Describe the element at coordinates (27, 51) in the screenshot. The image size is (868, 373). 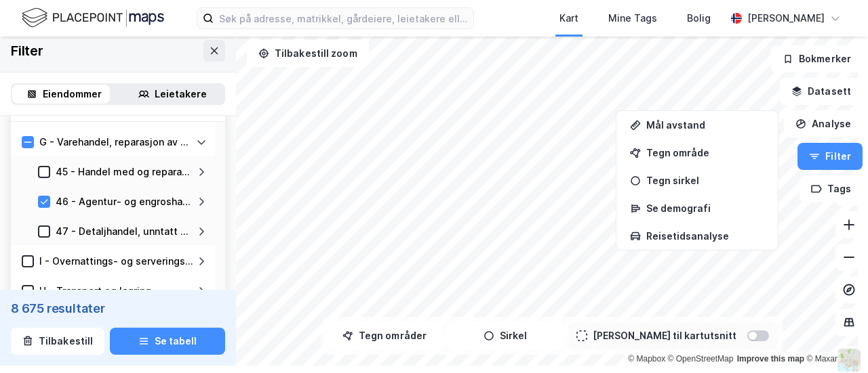
I see `div: Filter` at that location.